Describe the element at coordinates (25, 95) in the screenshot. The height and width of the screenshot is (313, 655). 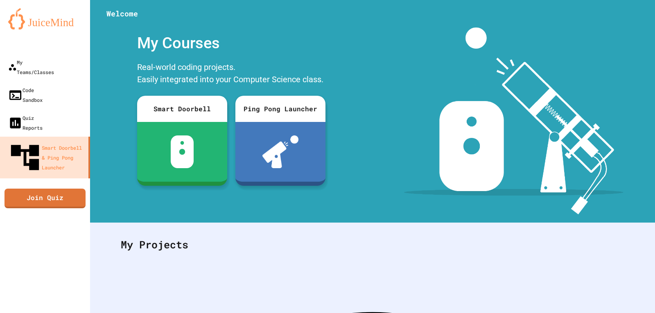
I see `div: Code Sandbox` at that location.